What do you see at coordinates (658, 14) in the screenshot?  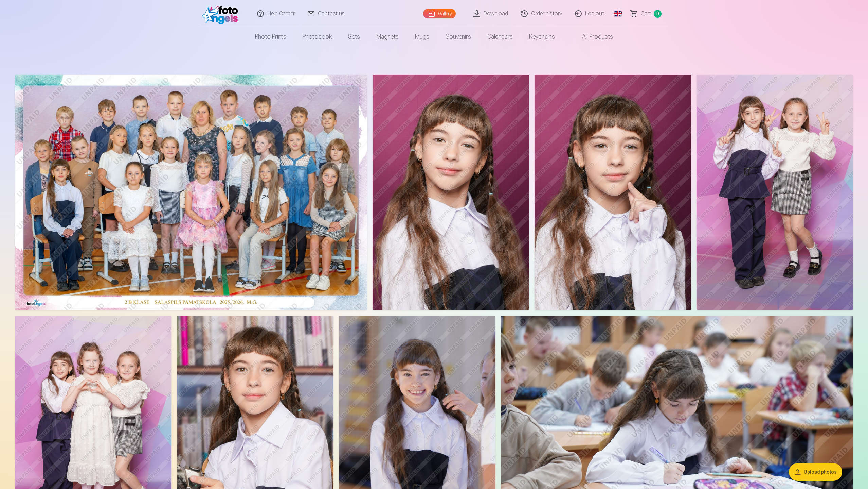 I see `span: 0` at bounding box center [658, 14].